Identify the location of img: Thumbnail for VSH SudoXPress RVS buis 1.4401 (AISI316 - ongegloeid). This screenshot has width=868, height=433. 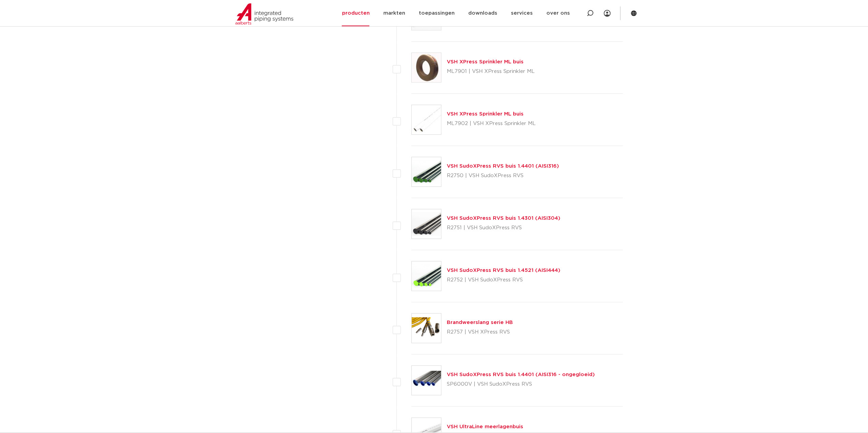
(427, 381).